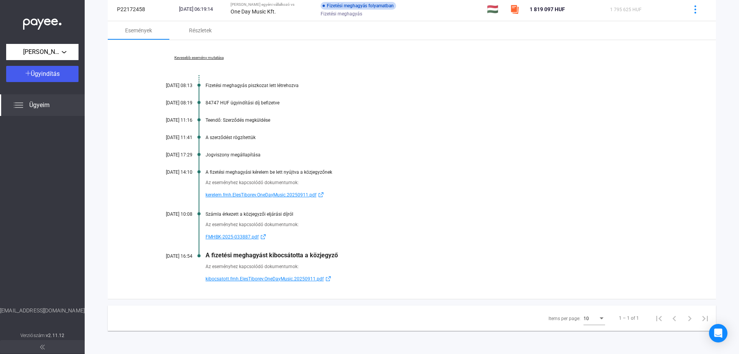 The height and width of the screenshot is (354, 739). I want to click on button: First page, so click(659, 318).